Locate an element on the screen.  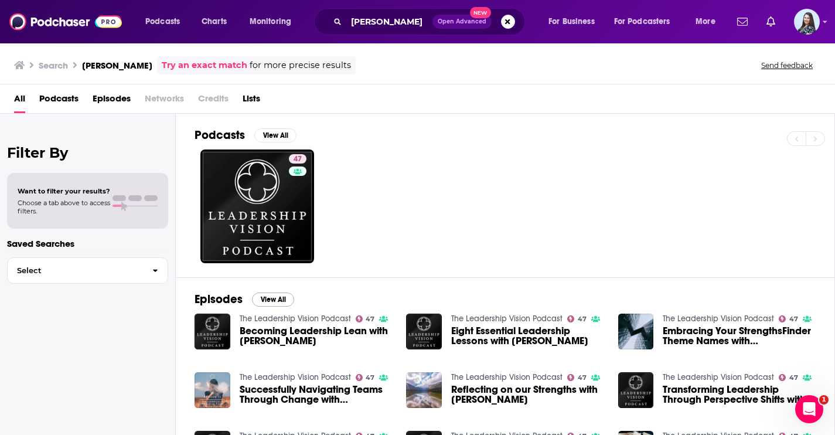
img: Reflecting on our Strengths with Brian Schubring is located at coordinates (424, 390).